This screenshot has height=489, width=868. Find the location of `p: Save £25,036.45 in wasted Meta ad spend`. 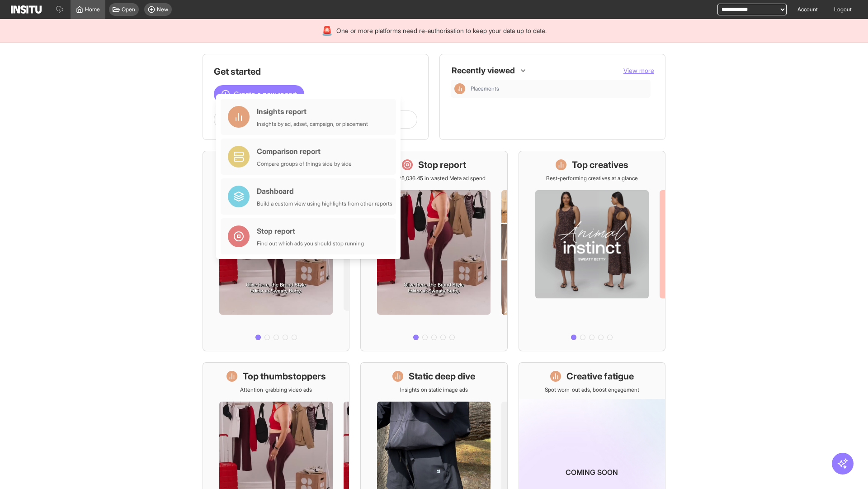

p: Save £25,036.45 in wasted Meta ad spend is located at coordinates (434, 178).